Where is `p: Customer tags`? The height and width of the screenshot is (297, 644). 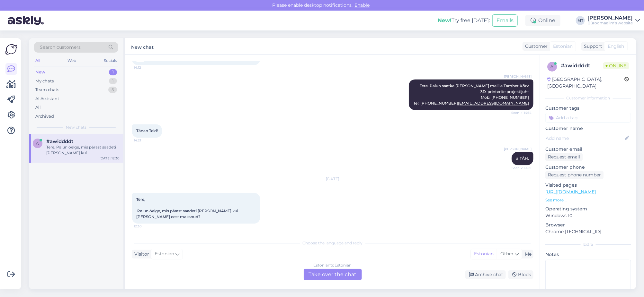 p: Customer tags is located at coordinates (588, 108).